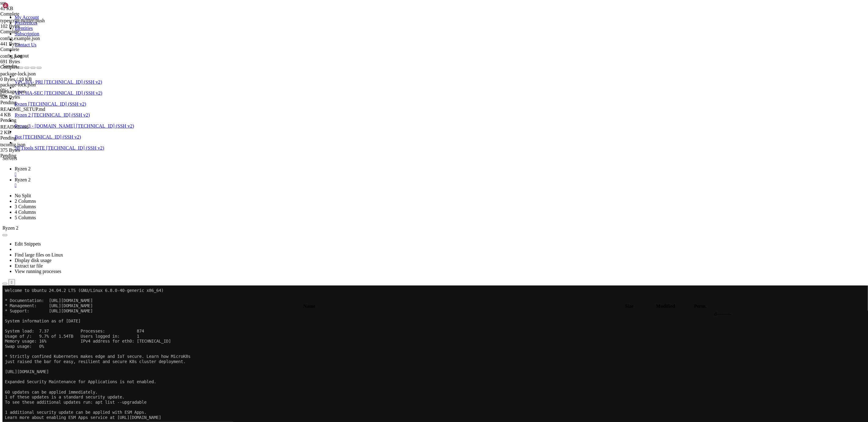  I want to click on x-row: Usage of /: 9.7% of 1.54TB Users logged in: 1, so click(395, 51).